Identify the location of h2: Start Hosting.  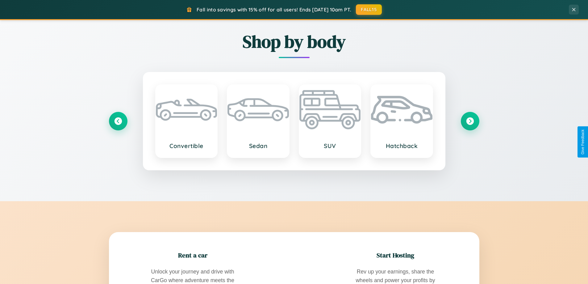
(396, 255).